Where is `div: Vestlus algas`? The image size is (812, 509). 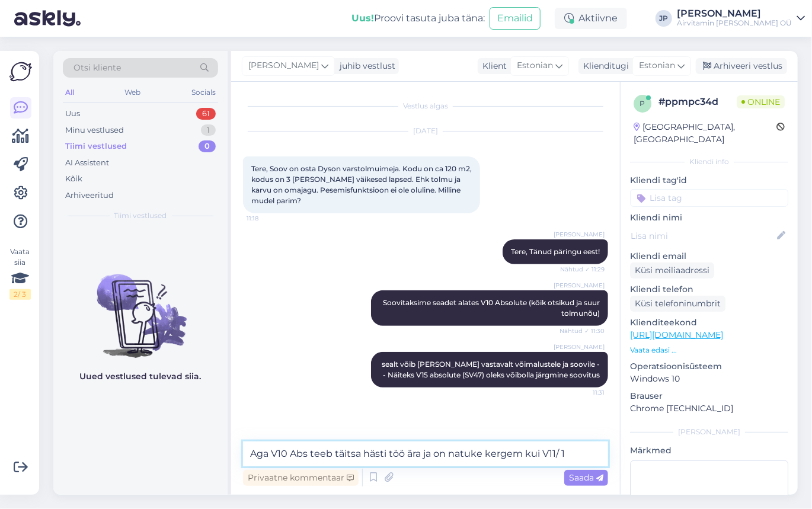 div: Vestlus algas is located at coordinates (426, 106).